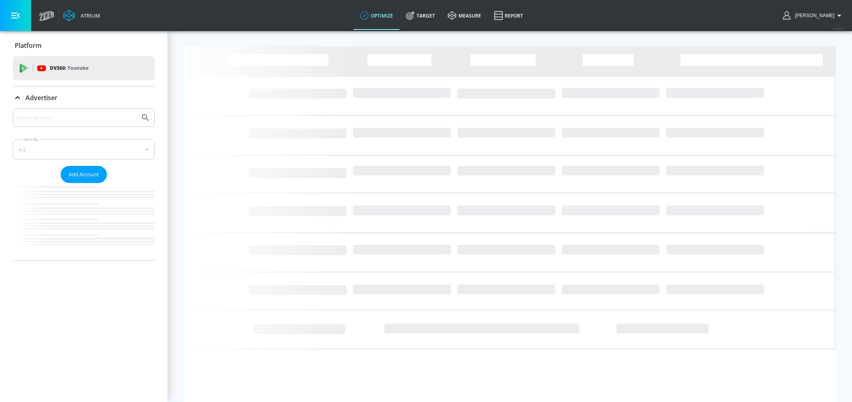 This screenshot has height=402, width=852. What do you see at coordinates (41, 98) in the screenshot?
I see `p: Advertiser` at bounding box center [41, 98].